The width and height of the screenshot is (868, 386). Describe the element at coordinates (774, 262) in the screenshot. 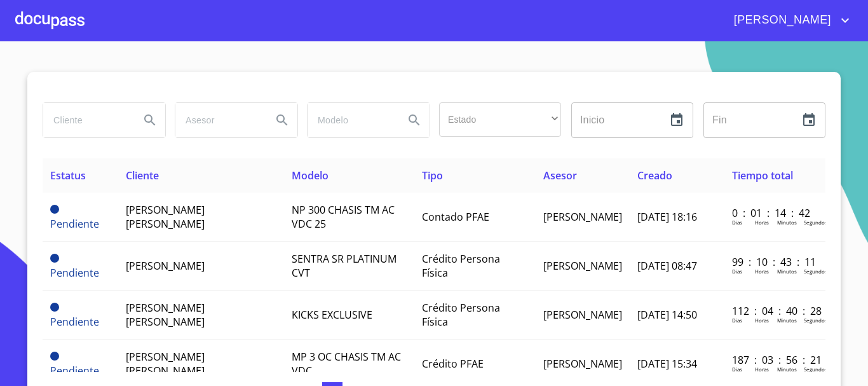

I see `p: 99 : 10 : 43 : 11` at that location.